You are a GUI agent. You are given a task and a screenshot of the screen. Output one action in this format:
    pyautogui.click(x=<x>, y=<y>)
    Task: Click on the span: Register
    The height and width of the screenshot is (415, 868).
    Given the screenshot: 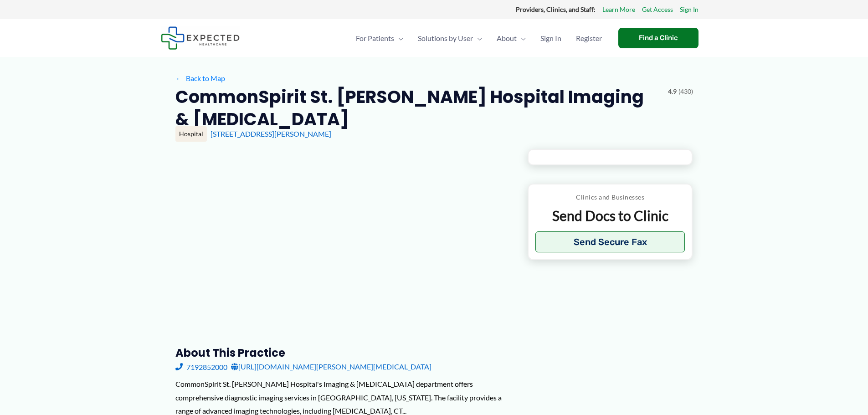 What is the action you would take?
    pyautogui.click(x=589, y=38)
    